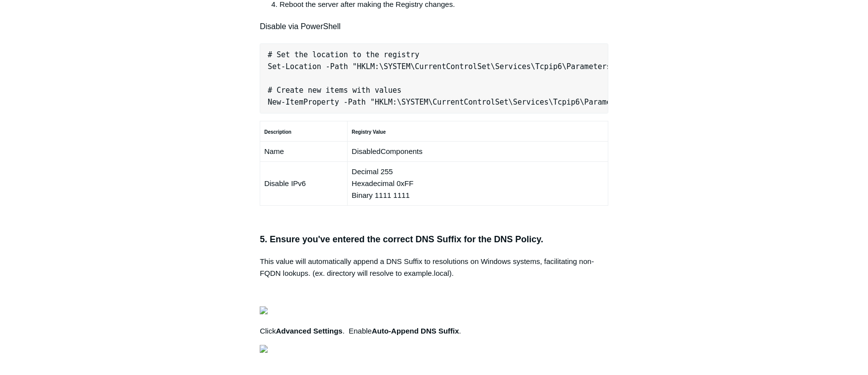 This screenshot has height=375, width=868. I want to click on p: Click . Enable ., so click(434, 331).